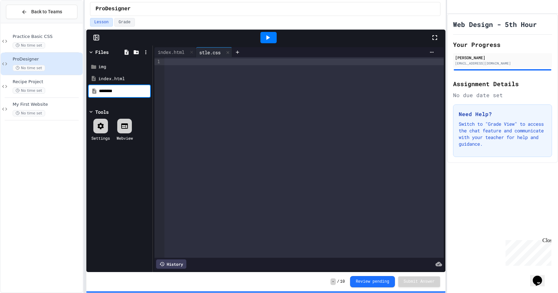  What do you see at coordinates (503, 134) in the screenshot?
I see `p: Switch to "Grade View" to access the chat feature and communicate with your teacher for help and ...` at bounding box center [503, 134].